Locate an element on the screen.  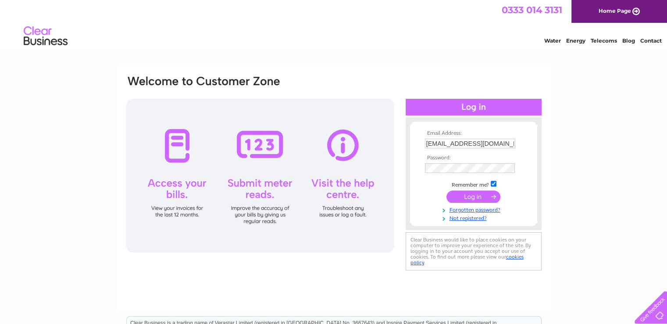
a: Forgotten password? is located at coordinates (474, 209).